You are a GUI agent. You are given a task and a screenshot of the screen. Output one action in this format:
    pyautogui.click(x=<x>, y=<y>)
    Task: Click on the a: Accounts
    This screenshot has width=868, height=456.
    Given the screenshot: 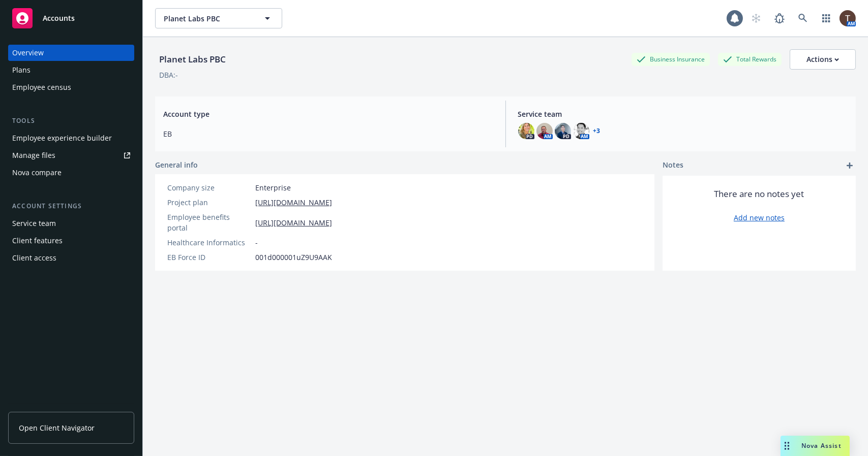 What is the action you would take?
    pyautogui.click(x=71, y=18)
    